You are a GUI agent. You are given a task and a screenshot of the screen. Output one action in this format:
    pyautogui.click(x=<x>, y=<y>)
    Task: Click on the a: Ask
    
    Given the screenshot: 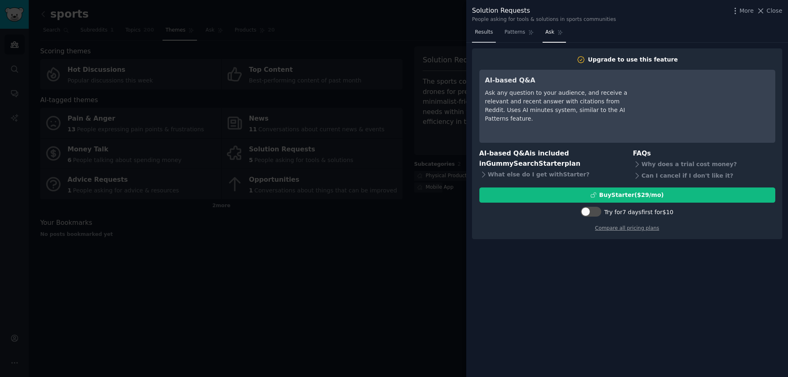 What is the action you would take?
    pyautogui.click(x=554, y=34)
    